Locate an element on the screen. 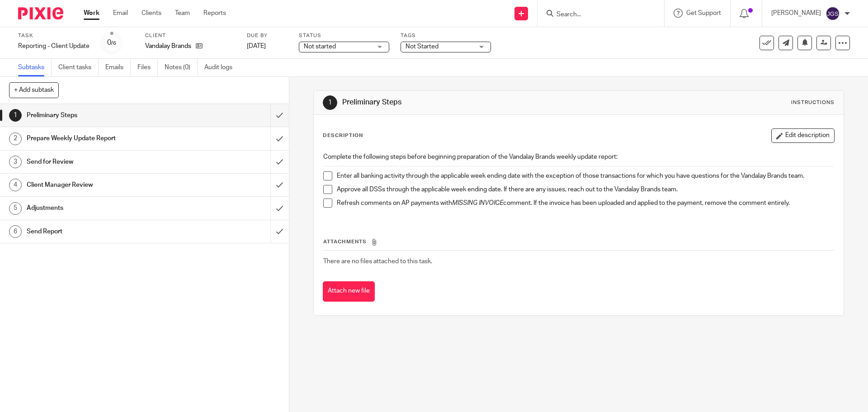 The image size is (868, 412). a: Work is located at coordinates (91, 13).